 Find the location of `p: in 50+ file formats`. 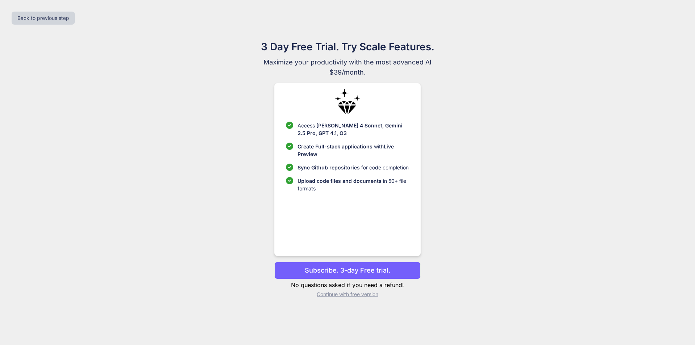

p: in 50+ file formats is located at coordinates (353, 185).